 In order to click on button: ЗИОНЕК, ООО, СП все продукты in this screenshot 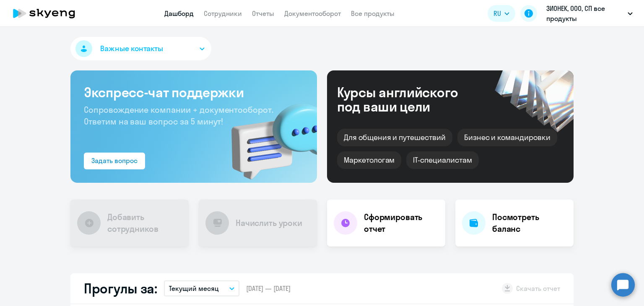, I will do `click(589, 13)`.